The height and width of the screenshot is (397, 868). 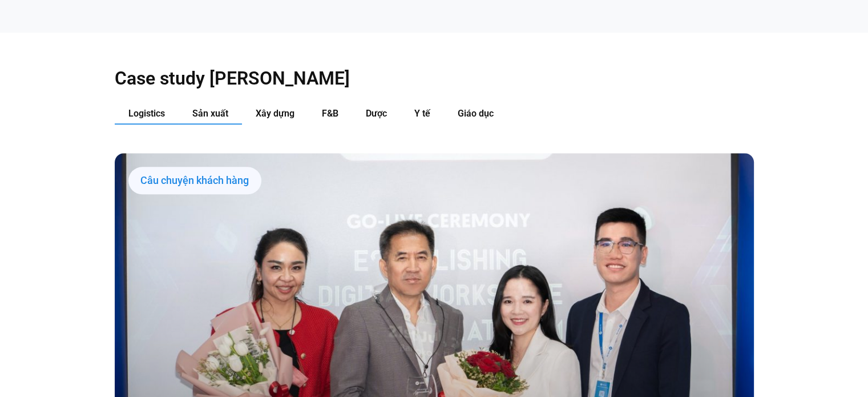 What do you see at coordinates (475, 113) in the screenshot?
I see `span: Giáo dục` at bounding box center [475, 113].